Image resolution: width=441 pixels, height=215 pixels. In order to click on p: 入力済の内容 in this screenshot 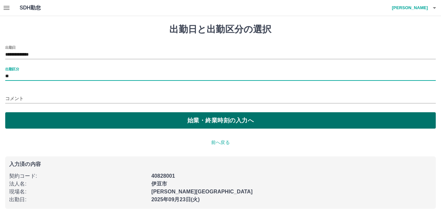, I will do `click(220, 164)`.